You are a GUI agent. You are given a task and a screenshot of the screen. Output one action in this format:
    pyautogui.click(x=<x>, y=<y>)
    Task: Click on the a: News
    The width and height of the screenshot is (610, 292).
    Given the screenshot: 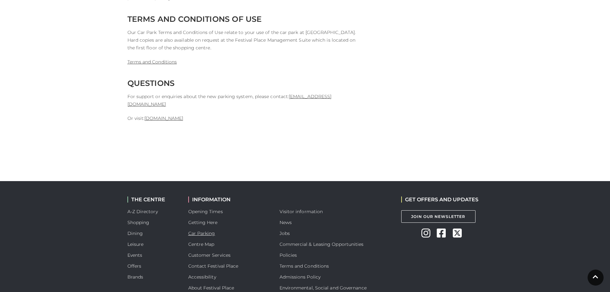 What is the action you would take?
    pyautogui.click(x=286, y=222)
    